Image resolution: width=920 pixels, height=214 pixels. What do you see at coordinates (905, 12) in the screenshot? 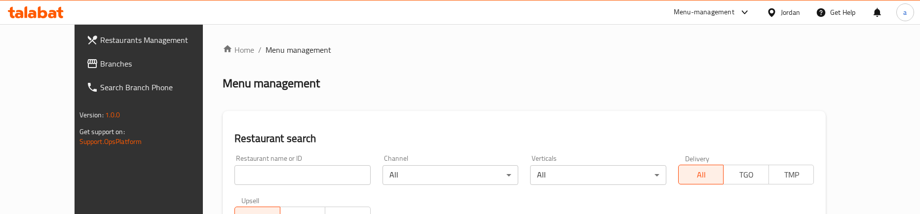
I see `span: a` at bounding box center [905, 12].